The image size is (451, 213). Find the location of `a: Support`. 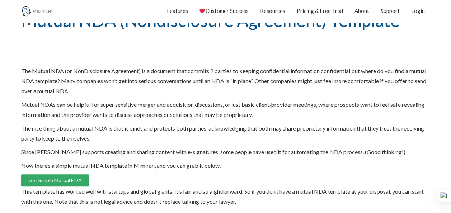

a: Support is located at coordinates (390, 11).